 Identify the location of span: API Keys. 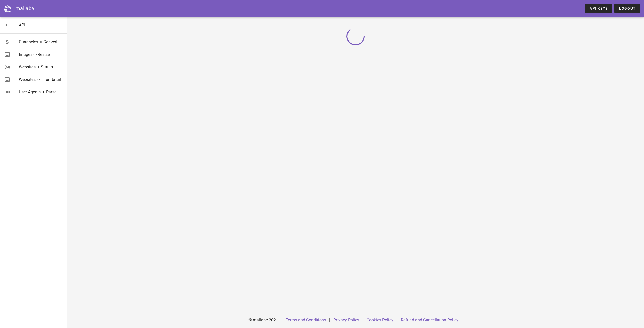
(599, 8).